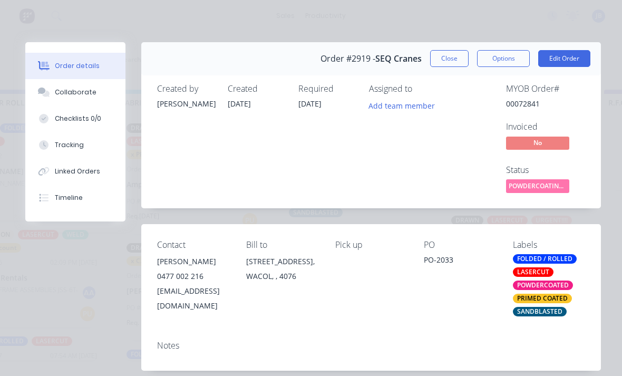 The width and height of the screenshot is (622, 376). Describe the element at coordinates (449, 59) in the screenshot. I see `button: Close` at that location.